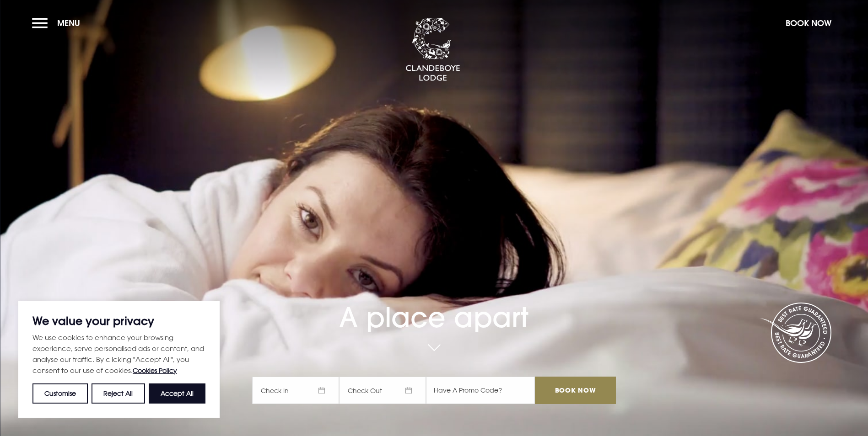 The image size is (868, 436). I want to click on span: Check In, so click(295, 390).